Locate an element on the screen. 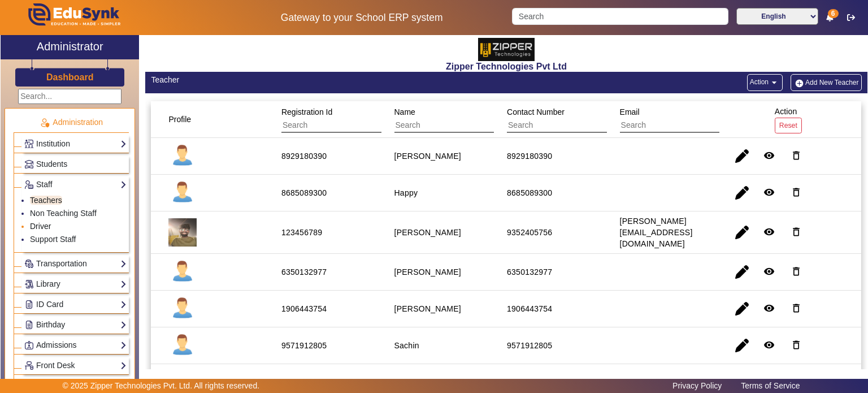 This screenshot has width=868, height=393. span: Contact Number is located at coordinates (536, 112).